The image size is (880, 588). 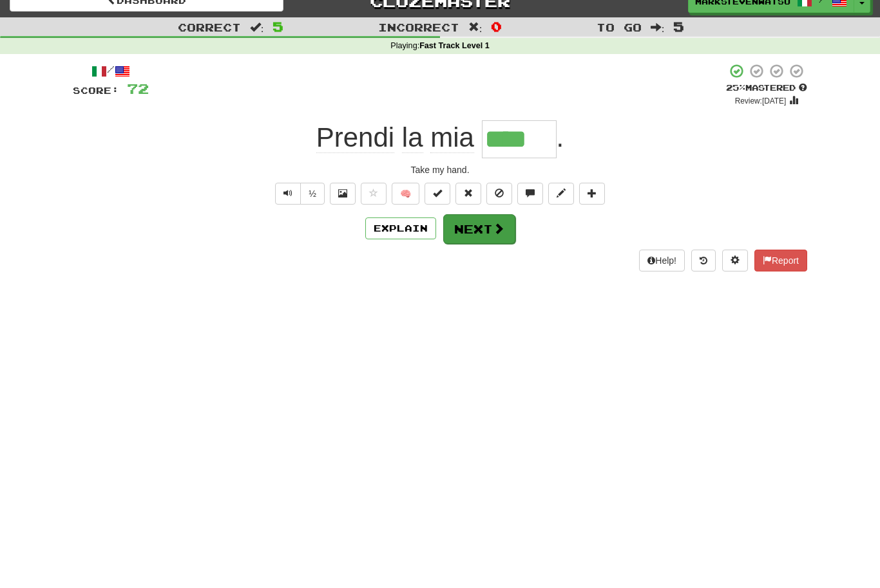 I want to click on div: Text-to-speech controls, so click(x=299, y=193).